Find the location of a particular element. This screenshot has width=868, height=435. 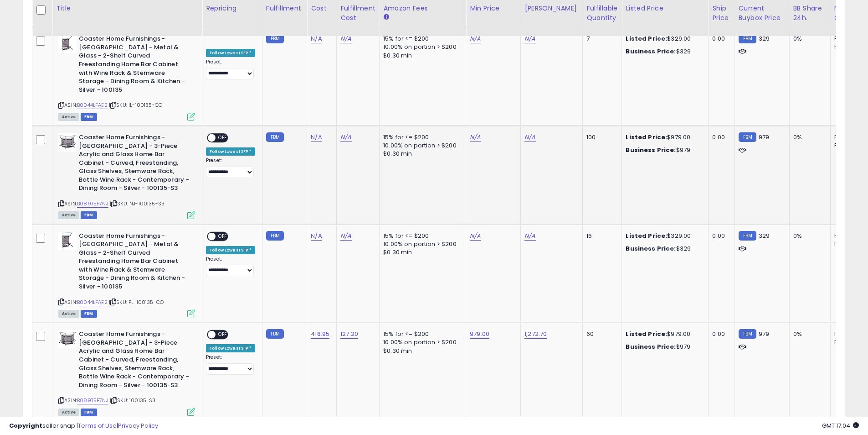

a: 979.00 is located at coordinates (479, 334).